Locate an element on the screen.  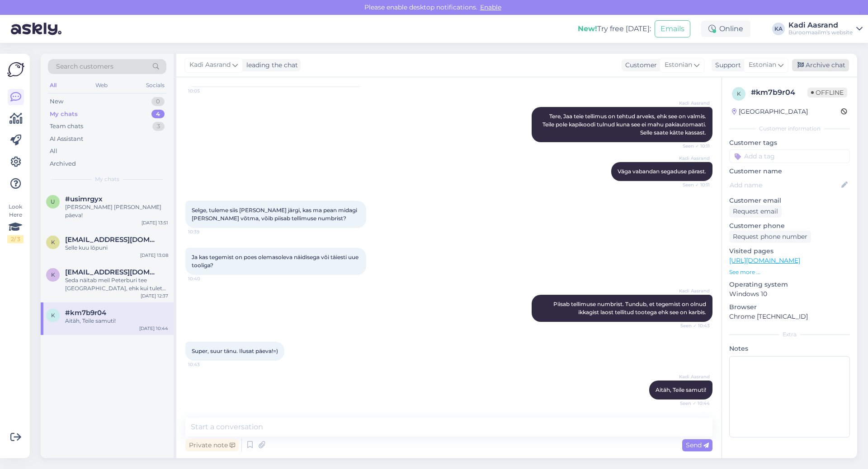
span: Super, suur tänu. Ilusat päeva!=) is located at coordinates (234, 351).